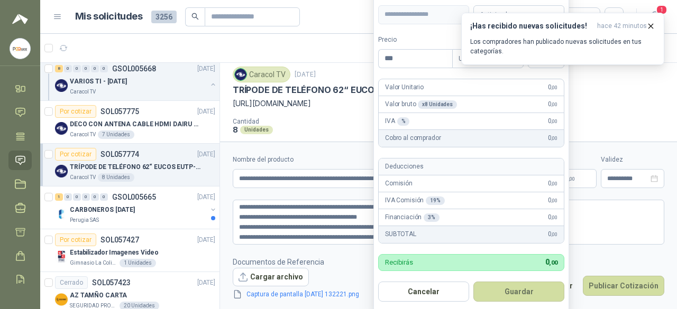  I want to click on p: SOL057774, so click(119, 154).